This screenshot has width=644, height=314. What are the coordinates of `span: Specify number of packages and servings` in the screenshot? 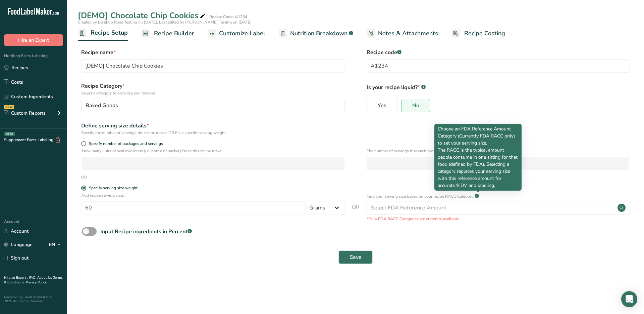 It's located at (125, 143).